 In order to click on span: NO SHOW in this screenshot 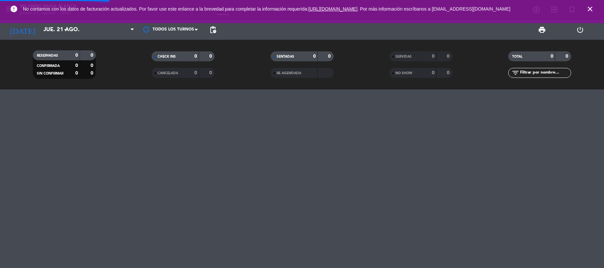, I will do `click(404, 73)`.